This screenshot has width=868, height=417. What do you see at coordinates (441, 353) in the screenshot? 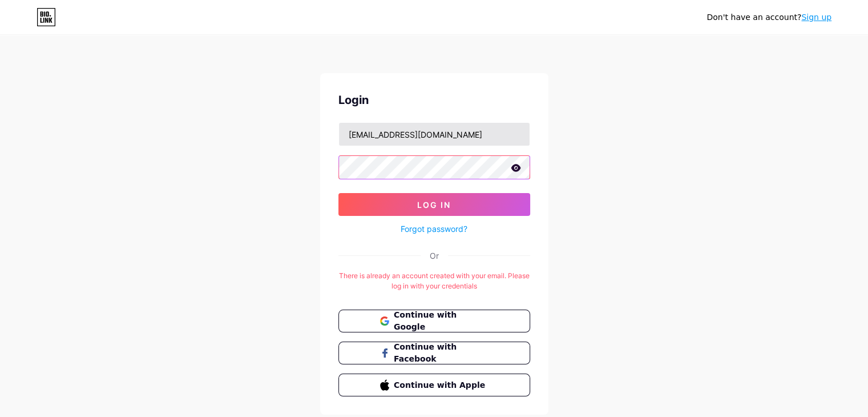
I see `span: Continue with Facebook` at bounding box center [441, 353].